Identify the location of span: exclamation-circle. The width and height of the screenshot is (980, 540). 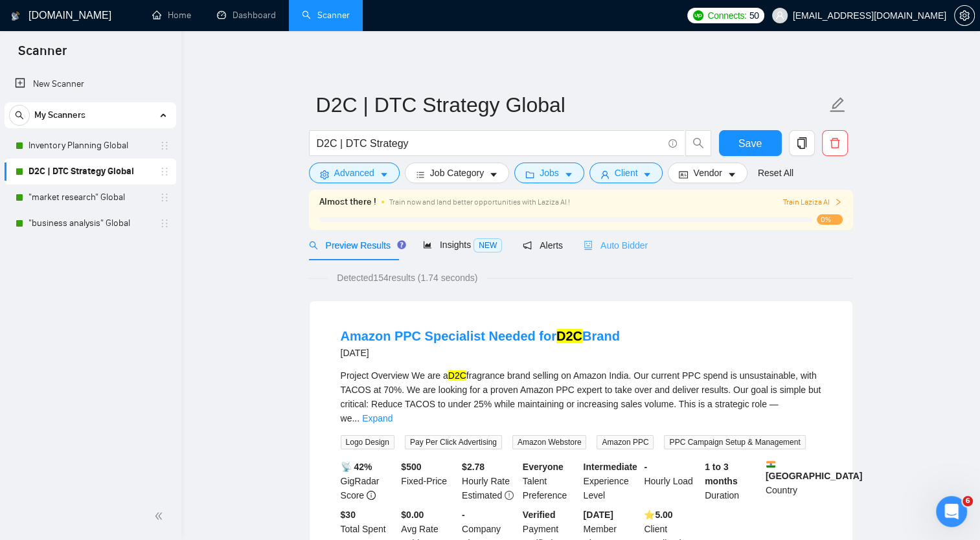
(509, 495).